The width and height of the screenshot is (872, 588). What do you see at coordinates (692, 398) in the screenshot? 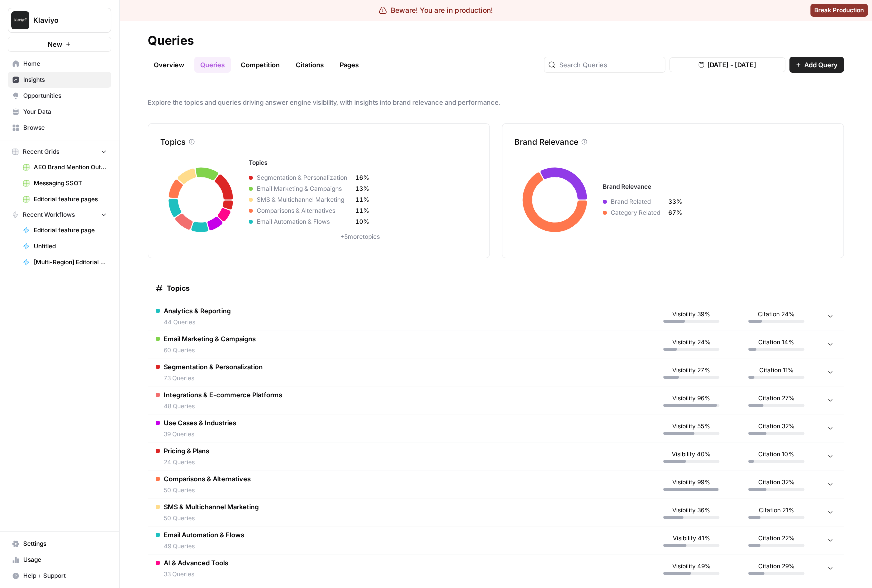
I see `span: Visibility 96%` at bounding box center [692, 398].